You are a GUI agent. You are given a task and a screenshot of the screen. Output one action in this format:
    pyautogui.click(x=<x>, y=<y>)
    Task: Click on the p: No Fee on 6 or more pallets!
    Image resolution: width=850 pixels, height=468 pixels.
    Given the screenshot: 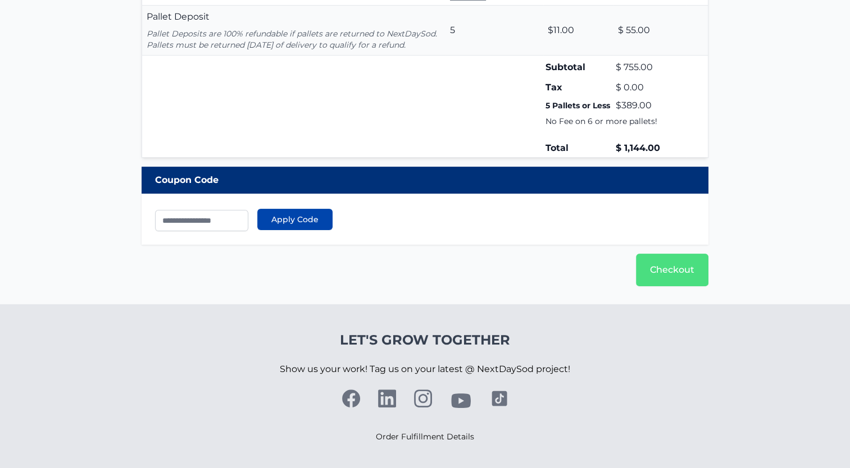 What is the action you would take?
    pyautogui.click(x=614, y=121)
    